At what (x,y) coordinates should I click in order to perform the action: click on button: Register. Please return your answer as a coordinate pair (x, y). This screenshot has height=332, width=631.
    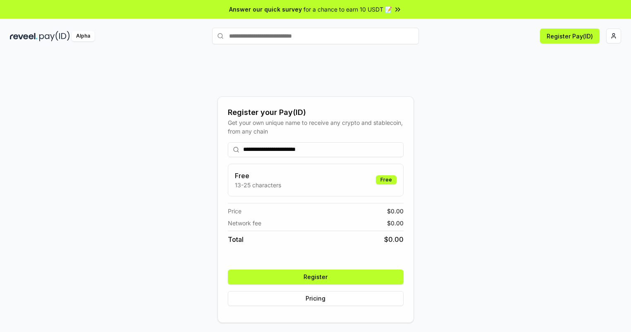
    Looking at the image, I should click on (316, 277).